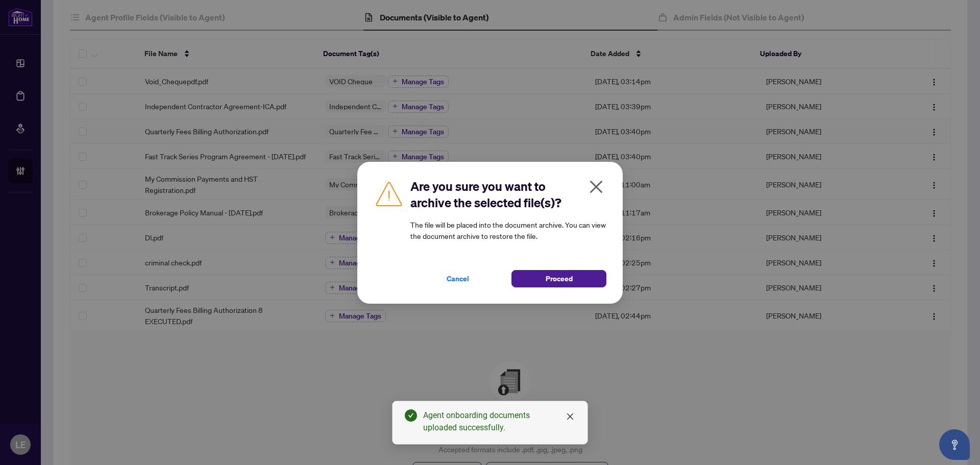  Describe the element at coordinates (508, 195) in the screenshot. I see `h2: Are you sure you want to archive the selected file(s)?` at that location.